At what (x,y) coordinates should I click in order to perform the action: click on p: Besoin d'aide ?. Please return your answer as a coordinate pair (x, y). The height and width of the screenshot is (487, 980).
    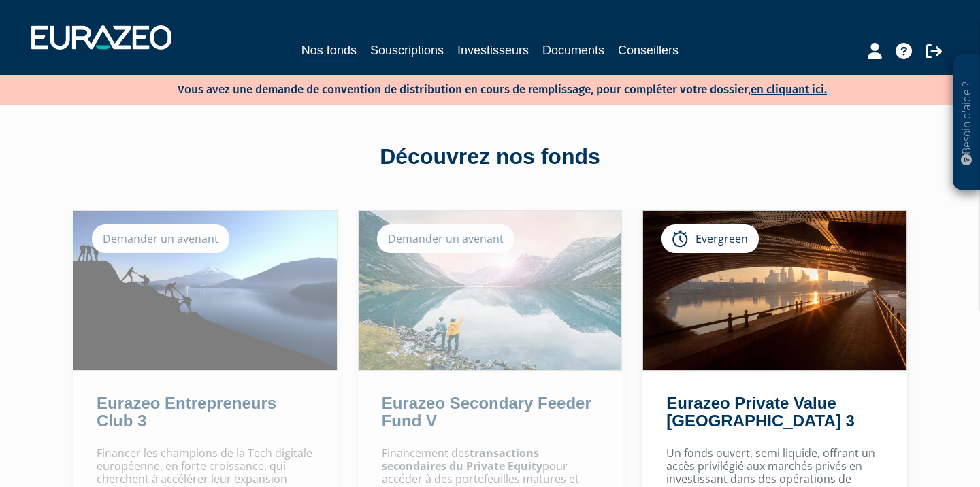
    Looking at the image, I should click on (966, 123).